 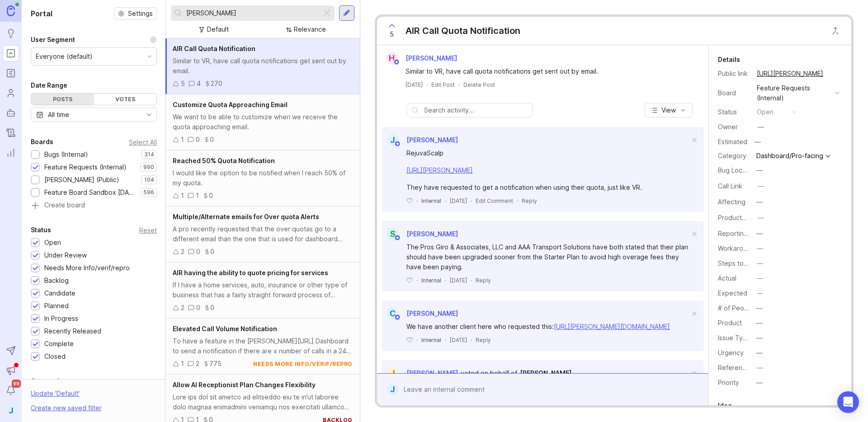 What do you see at coordinates (57, 280) in the screenshot?
I see `div: Backlog` at bounding box center [57, 280].